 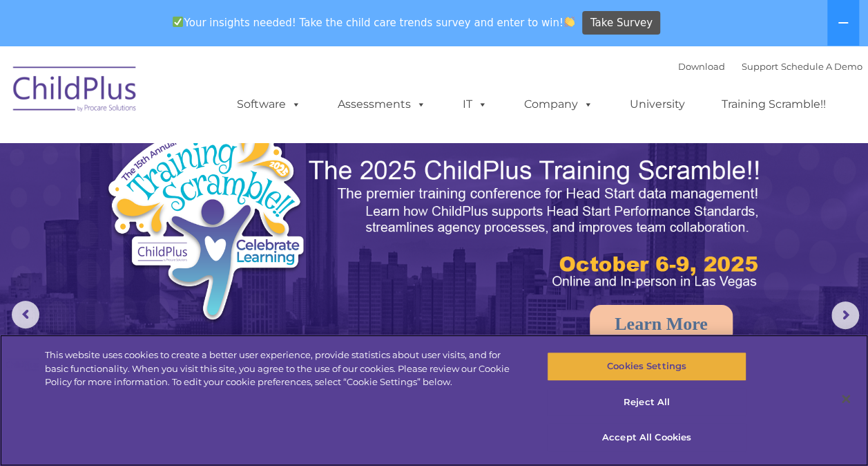 I want to click on span: Take Survey, so click(x=621, y=23).